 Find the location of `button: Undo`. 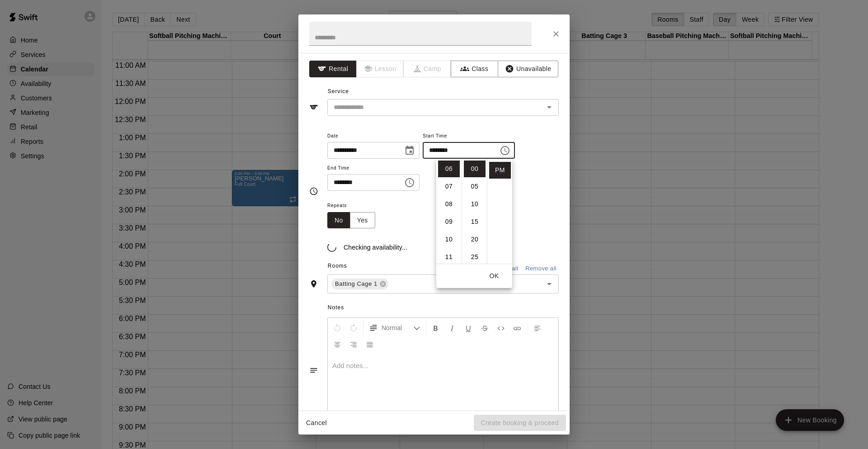

button: Undo is located at coordinates (338, 328).